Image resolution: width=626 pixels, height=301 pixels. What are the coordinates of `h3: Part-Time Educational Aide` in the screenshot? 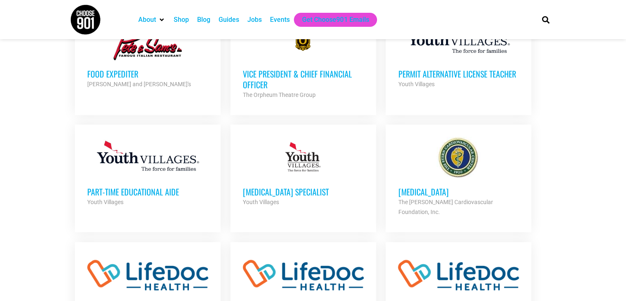 It's located at (148, 192).